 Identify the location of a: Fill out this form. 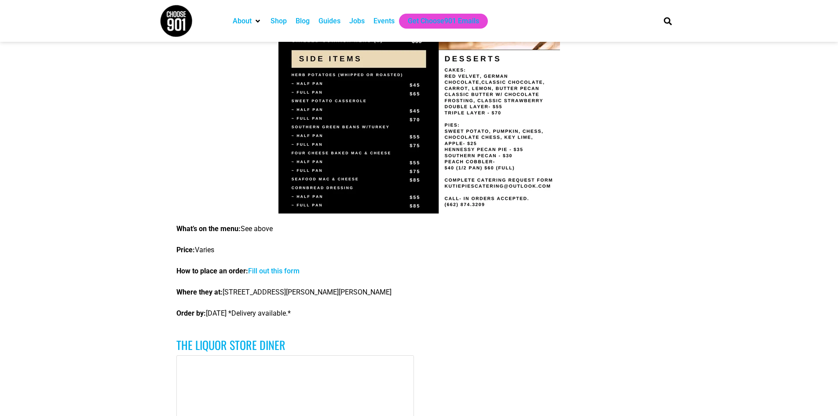
(274, 271).